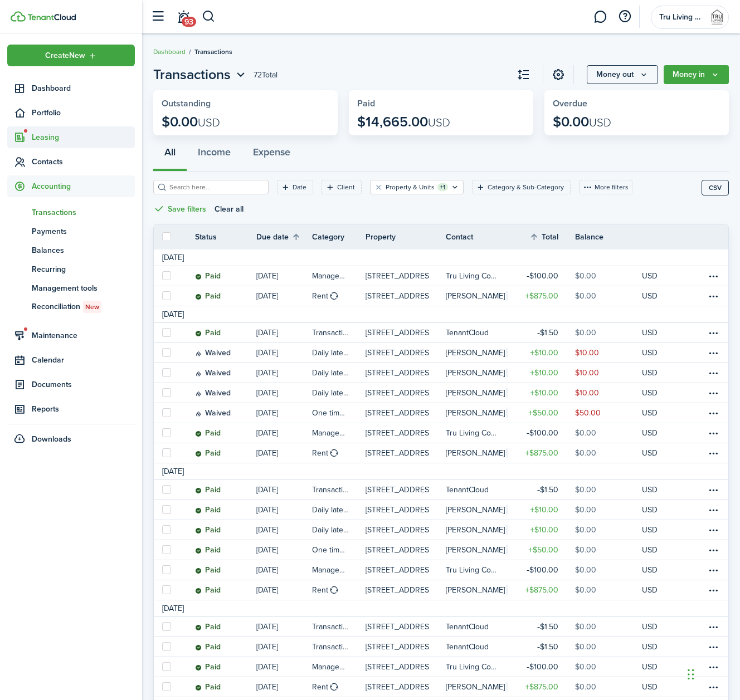 The width and height of the screenshot is (740, 700). What do you see at coordinates (378, 187) in the screenshot?
I see `button: Clear filter` at bounding box center [378, 187].